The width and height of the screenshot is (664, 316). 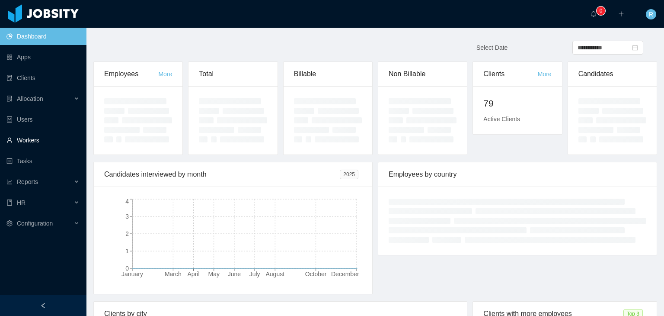 I want to click on span: HR, so click(x=21, y=202).